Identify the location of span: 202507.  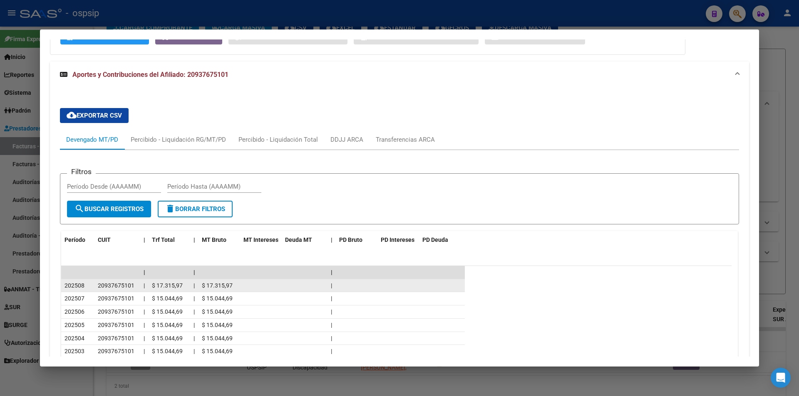
(74, 299).